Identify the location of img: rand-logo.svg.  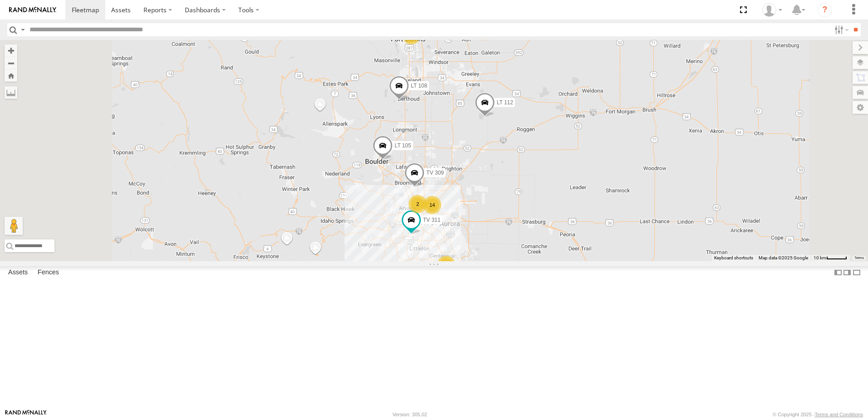
(32, 10).